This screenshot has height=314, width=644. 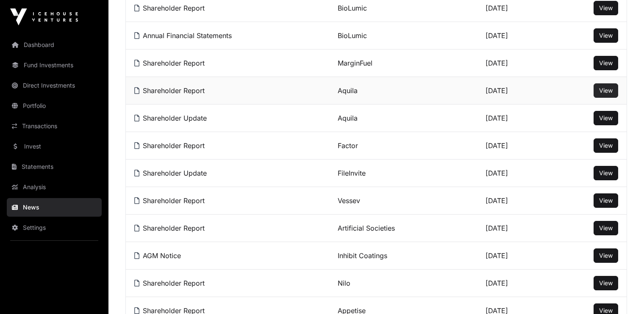 What do you see at coordinates (54, 187) in the screenshot?
I see `a: Analysis` at bounding box center [54, 187].